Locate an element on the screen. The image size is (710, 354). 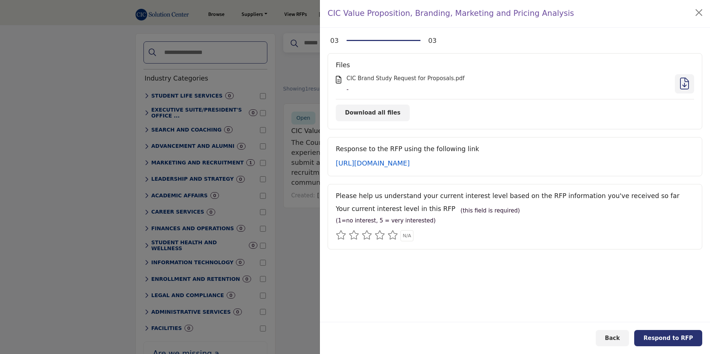
h5: Please help us understand your current interest level based on the RFP information you've receive... is located at coordinates (514, 196).